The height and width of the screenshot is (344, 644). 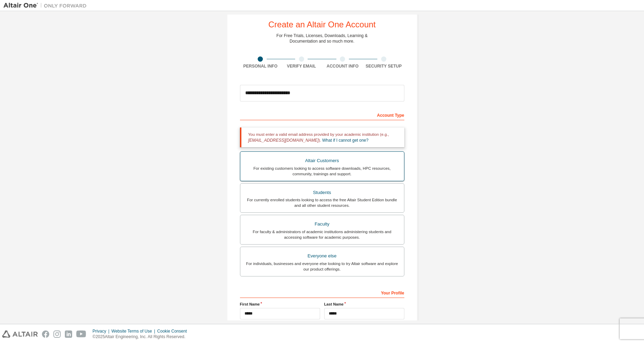 What do you see at coordinates (322, 256) in the screenshot?
I see `div: Everyone else` at bounding box center [322, 256].